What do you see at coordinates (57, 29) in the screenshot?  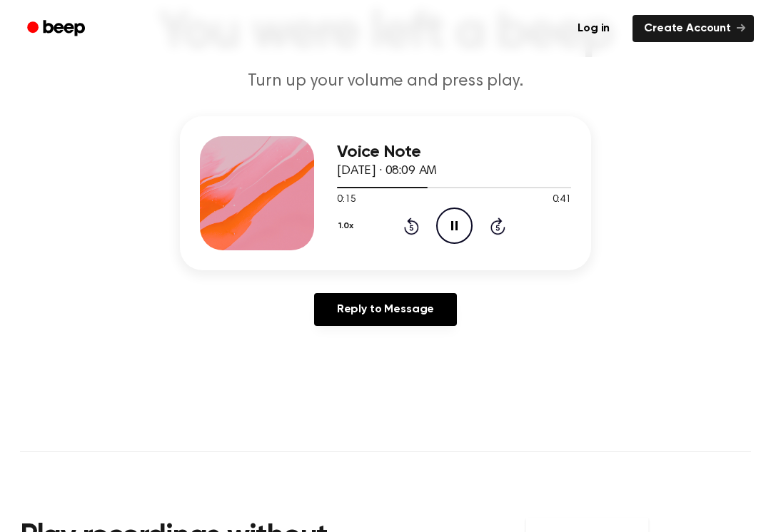 I see `a: Beep` at bounding box center [57, 29].